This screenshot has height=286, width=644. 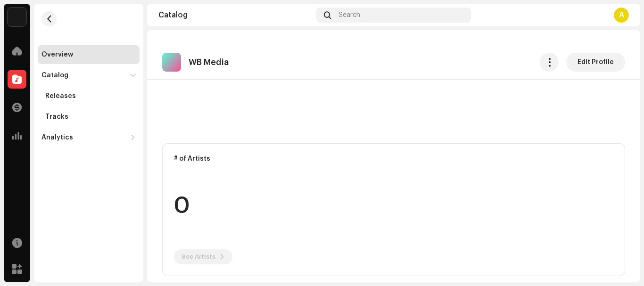 What do you see at coordinates (349, 15) in the screenshot?
I see `span: Search` at bounding box center [349, 15].